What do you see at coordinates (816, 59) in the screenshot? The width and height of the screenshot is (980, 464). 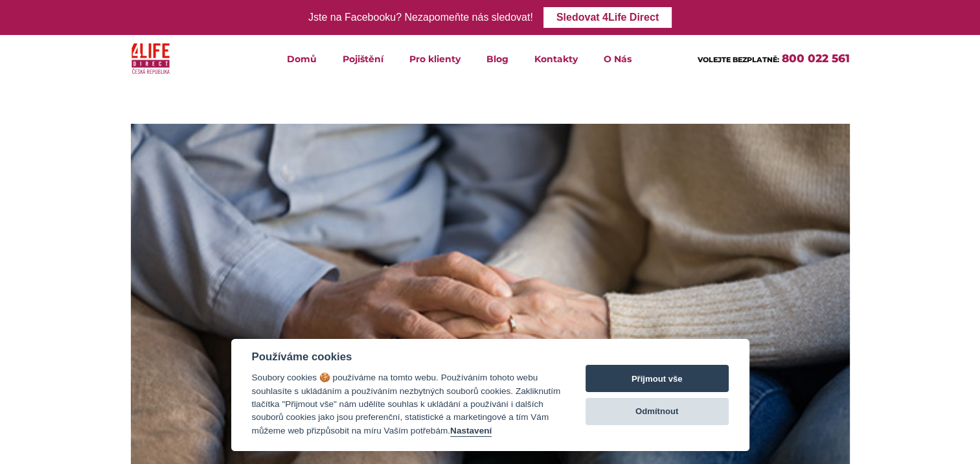 I see `a: 800 022 561` at bounding box center [816, 59].